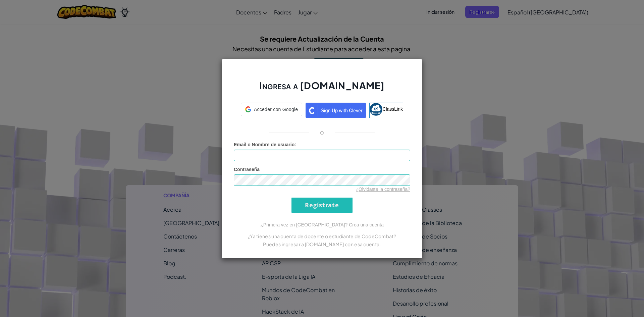 The width and height of the screenshot is (644, 317). Describe the element at coordinates (322, 132) in the screenshot. I see `p: o` at that location.